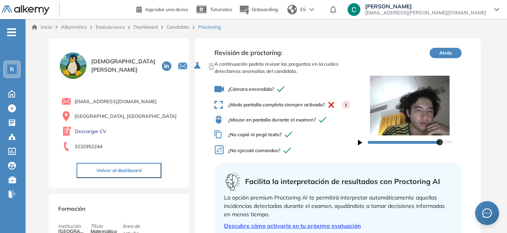 The width and height of the screenshot is (507, 233). Describe the element at coordinates (286, 105) in the screenshot. I see `span: ¿Modo pantalla completa siempre activado?` at that location.